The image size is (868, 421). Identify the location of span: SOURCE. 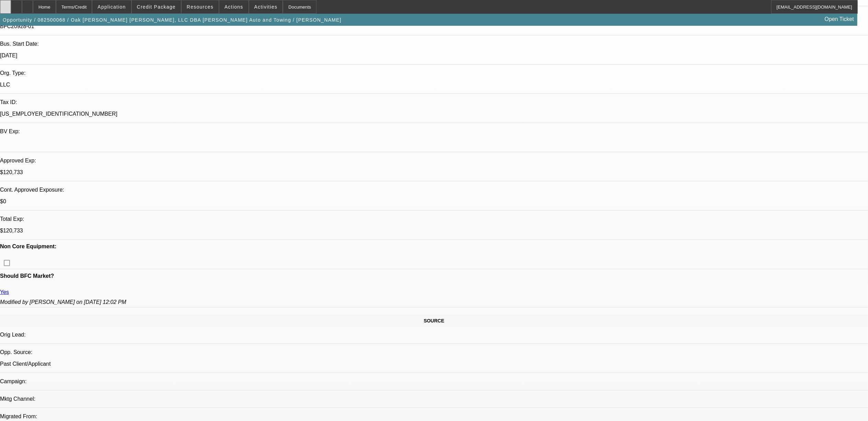
(434, 321).